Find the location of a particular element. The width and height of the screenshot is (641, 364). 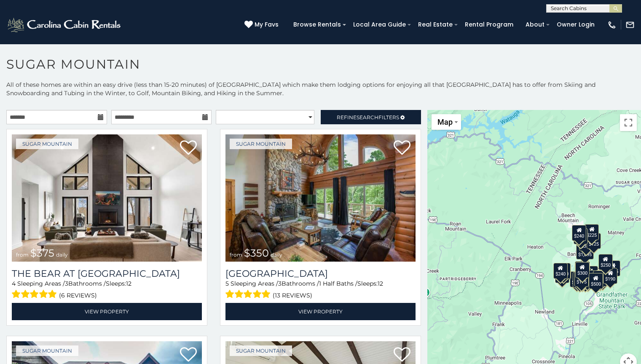

a: Grouse Moor Lodge from $350 daily is located at coordinates (320, 198).